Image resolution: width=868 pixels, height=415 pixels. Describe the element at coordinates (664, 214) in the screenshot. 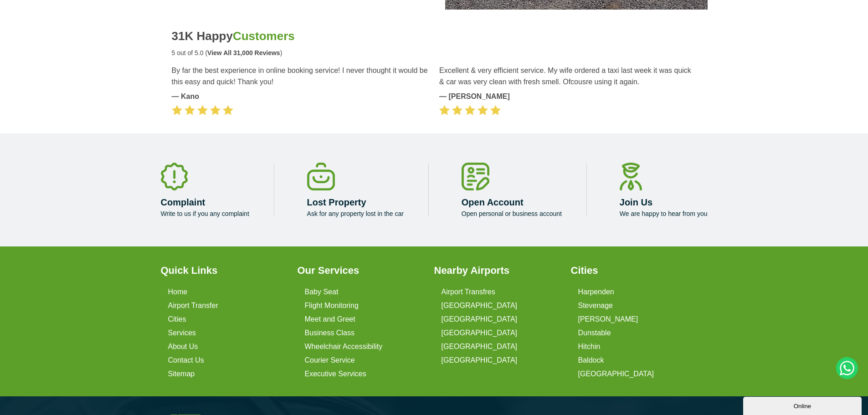

I see `p: We are happy to hear from you` at that location.